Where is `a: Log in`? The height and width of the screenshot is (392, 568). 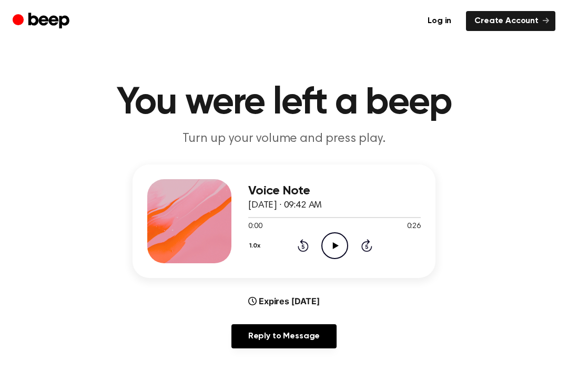
a: Log in is located at coordinates (439, 21).